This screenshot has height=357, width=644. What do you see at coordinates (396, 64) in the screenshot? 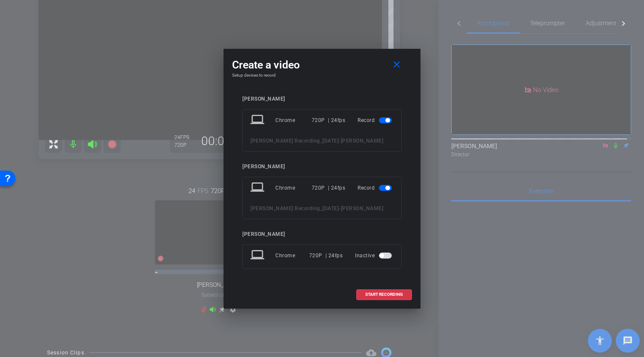
I see `mat-icon: close` at bounding box center [396, 64].